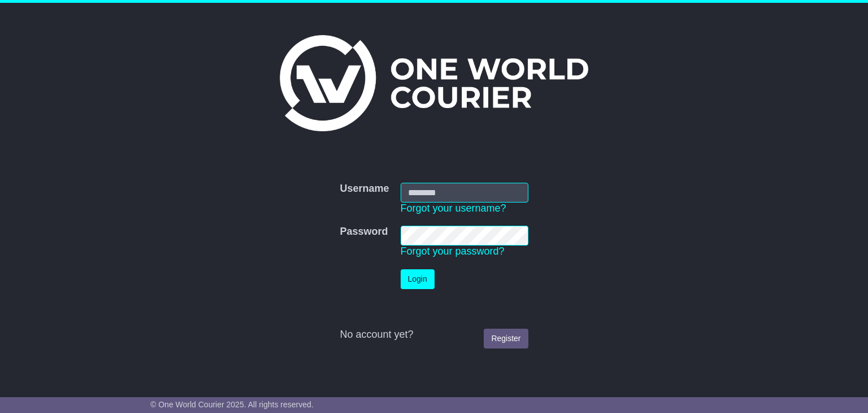 Image resolution: width=868 pixels, height=413 pixels. I want to click on label: Username, so click(364, 189).